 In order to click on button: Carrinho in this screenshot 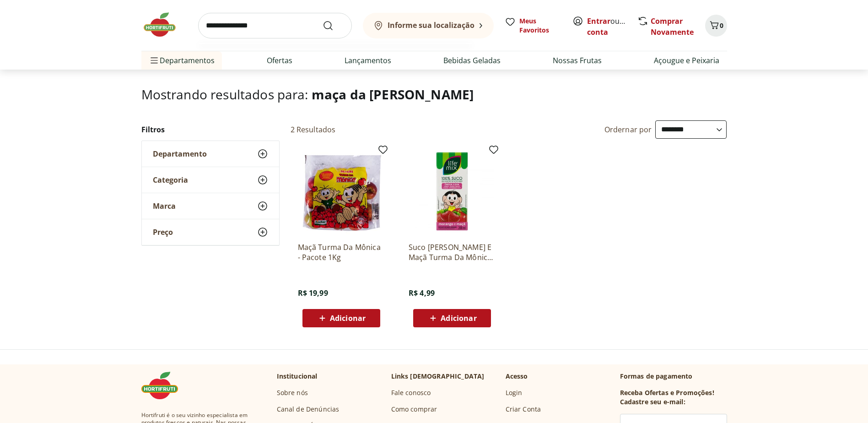, I will do `click(716, 26)`.